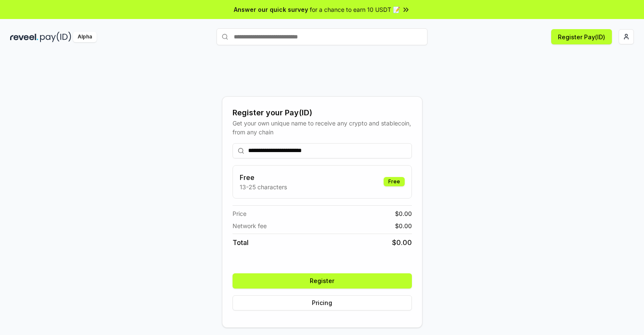  Describe the element at coordinates (249, 226) in the screenshot. I see `span: Network fee` at that location.